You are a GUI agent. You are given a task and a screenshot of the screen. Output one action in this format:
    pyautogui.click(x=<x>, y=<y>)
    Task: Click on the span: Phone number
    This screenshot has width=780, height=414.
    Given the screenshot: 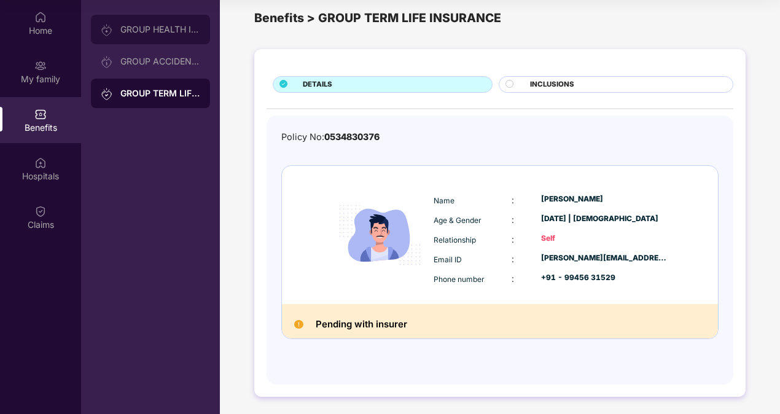 What is the action you would take?
    pyautogui.click(x=459, y=279)
    